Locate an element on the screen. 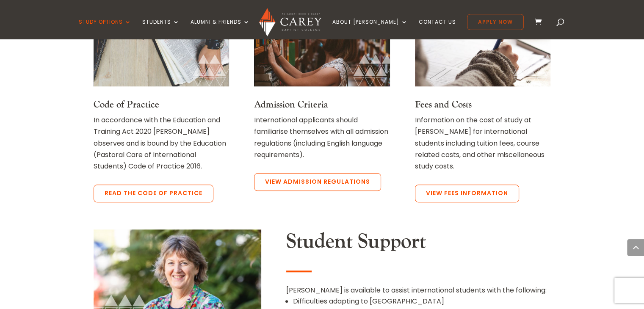  a: Alumni & Friends is located at coordinates (220, 29).